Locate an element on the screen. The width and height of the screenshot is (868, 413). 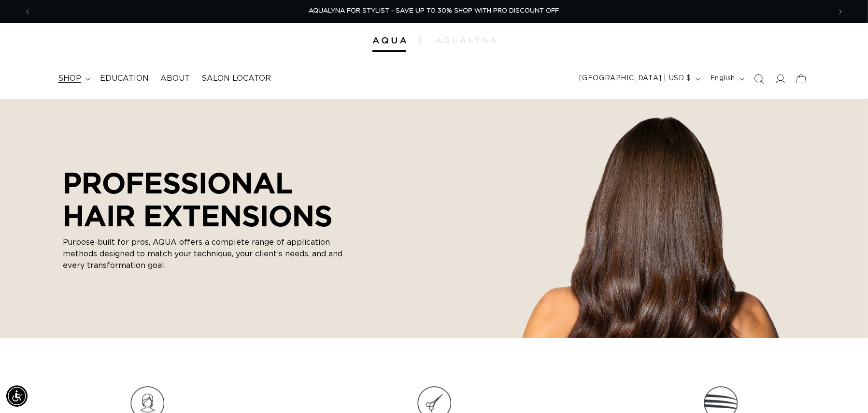
p: Purpose-built for pros, AQUA offers a complete range of application methods designed to match you... is located at coordinates (203, 254).